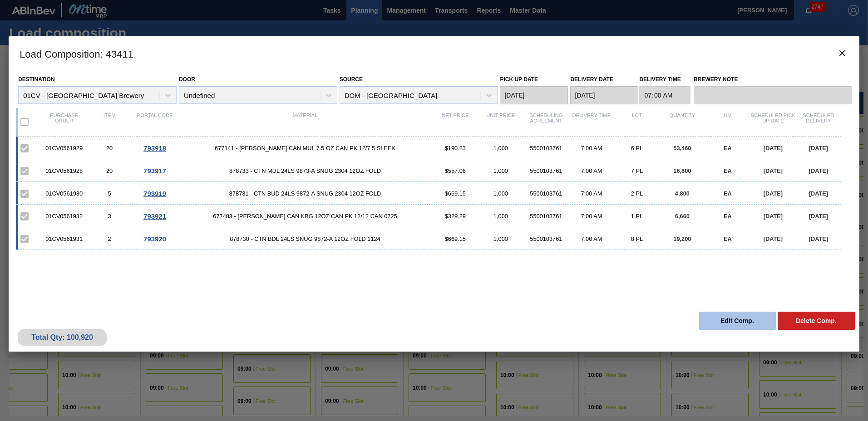  I want to click on div: 01CV0561932, so click(64, 216).